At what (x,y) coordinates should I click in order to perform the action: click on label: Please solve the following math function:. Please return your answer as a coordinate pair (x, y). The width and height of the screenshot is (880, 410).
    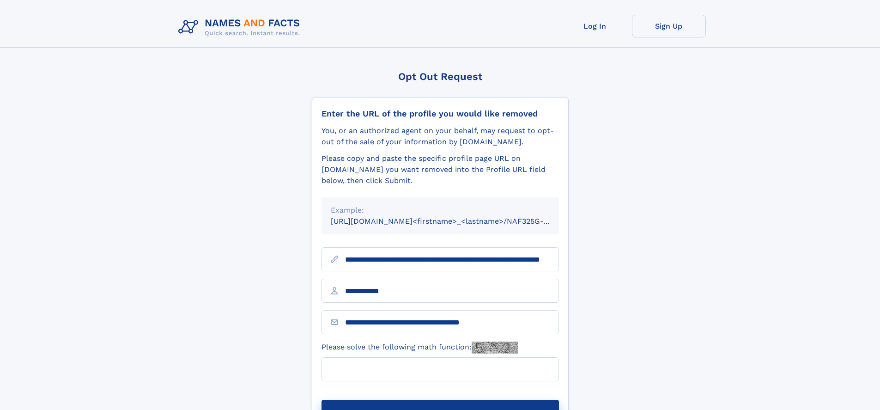
    Looking at the image, I should click on (420, 348).